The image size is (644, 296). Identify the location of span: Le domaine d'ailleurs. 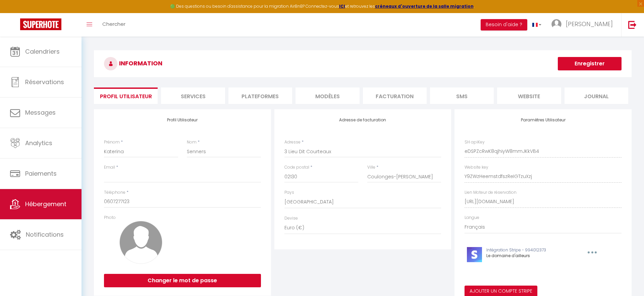
(508, 255).